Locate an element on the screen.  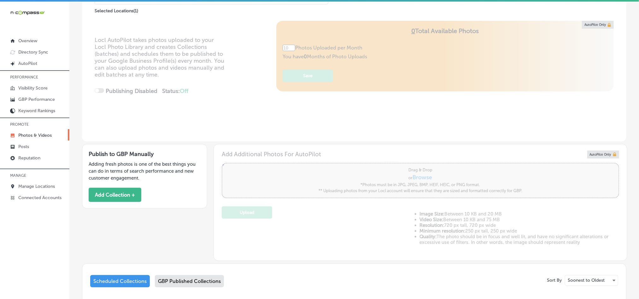
div: GBP Published Collections is located at coordinates (189, 281).